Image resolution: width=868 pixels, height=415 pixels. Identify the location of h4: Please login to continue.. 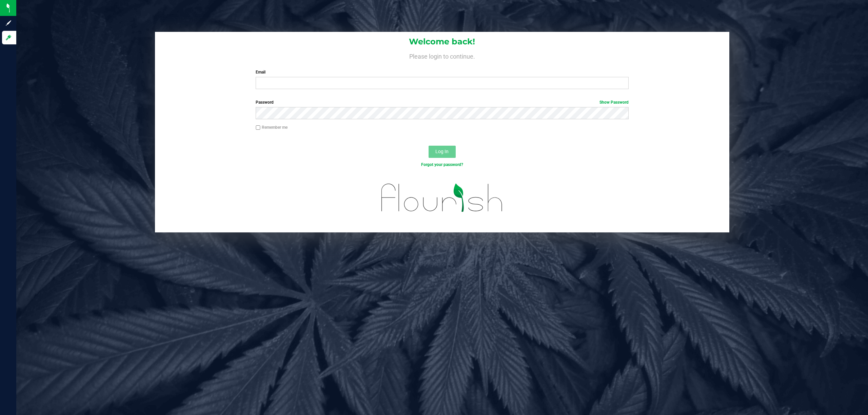
(442, 56).